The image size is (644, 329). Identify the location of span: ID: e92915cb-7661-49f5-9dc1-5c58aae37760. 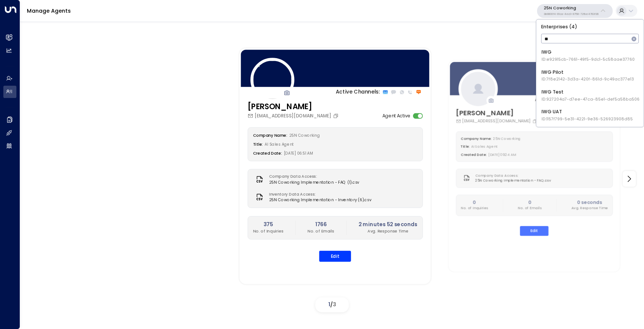
(588, 59).